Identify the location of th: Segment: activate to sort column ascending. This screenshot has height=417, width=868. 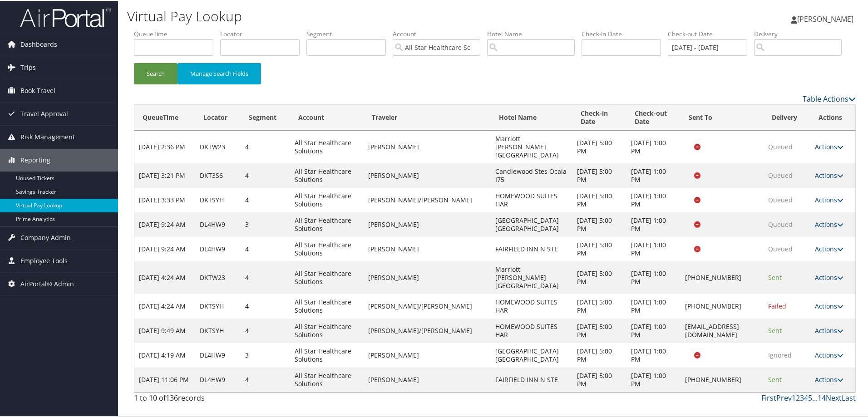
(265, 117).